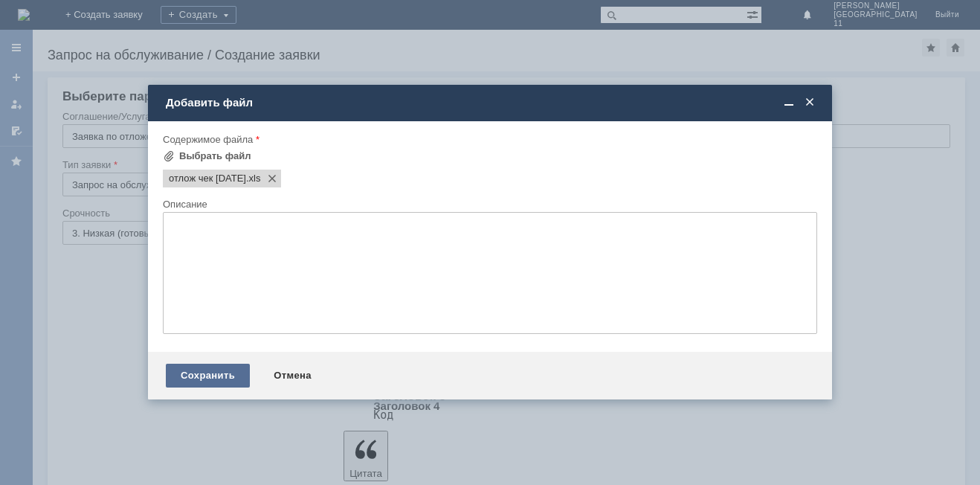 The height and width of the screenshot is (485, 980). Describe the element at coordinates (489, 139) in the screenshot. I see `div: Содержимое файла` at that location.